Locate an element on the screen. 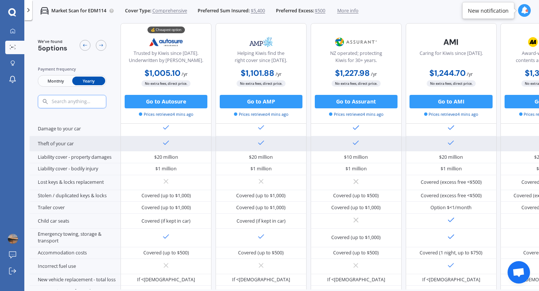  div: Covered (1 night, up to $750) is located at coordinates (451, 253).